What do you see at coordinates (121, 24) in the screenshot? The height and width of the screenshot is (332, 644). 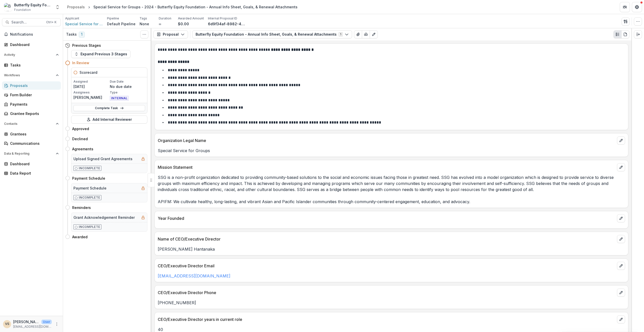 I see `p: Default Pipeline` at bounding box center [121, 24].